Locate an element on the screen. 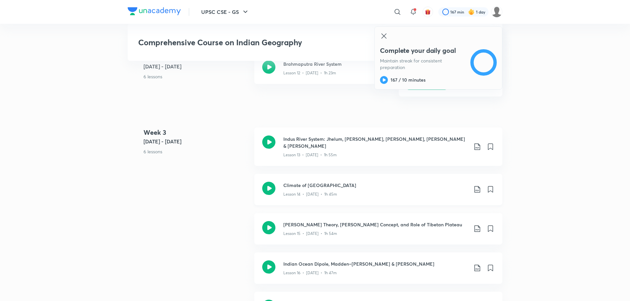 This screenshot has width=630, height=301. a: Company Logo is located at coordinates (154, 12).